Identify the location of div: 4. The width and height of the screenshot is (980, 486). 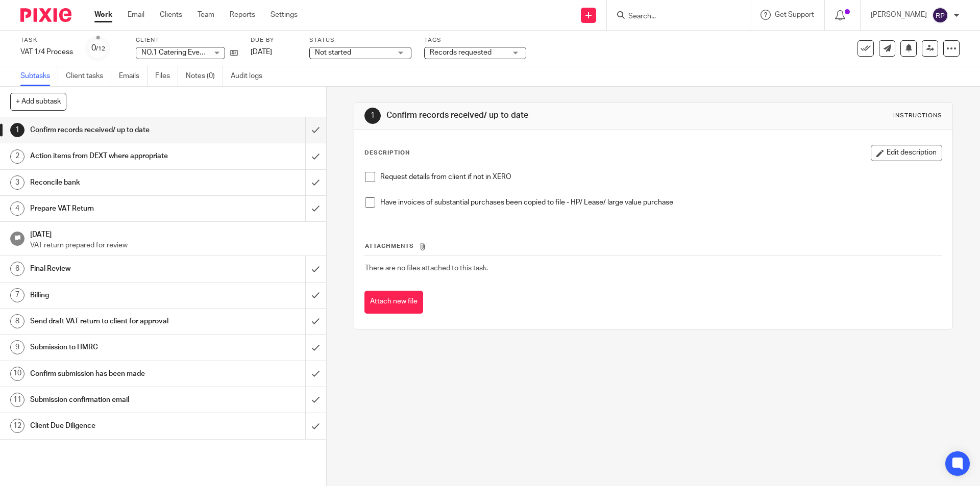
(17, 209).